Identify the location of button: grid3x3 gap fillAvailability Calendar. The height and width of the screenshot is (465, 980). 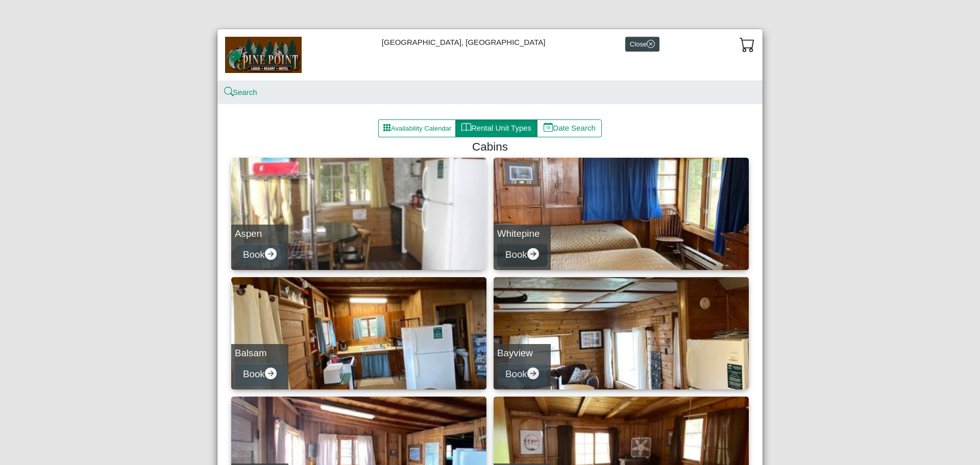
(417, 128).